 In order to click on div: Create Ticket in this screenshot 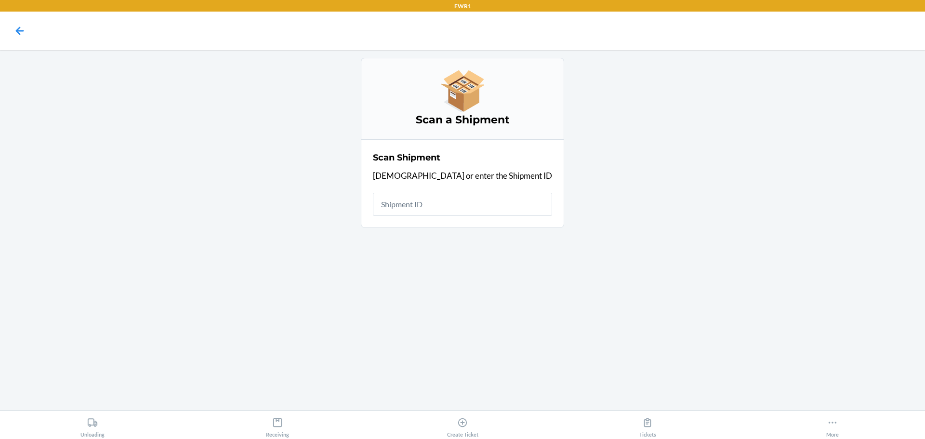, I will do `click(463, 426)`.